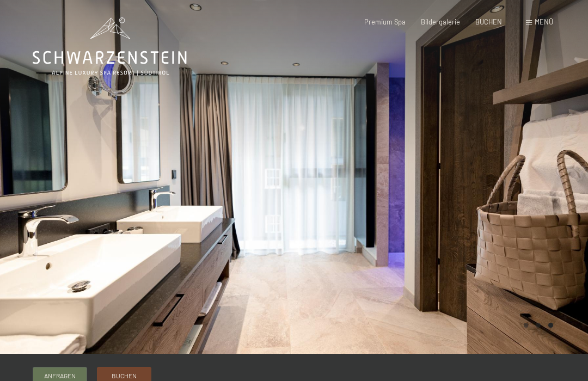  Describe the element at coordinates (488, 22) in the screenshot. I see `span: BUCHEN` at that location.